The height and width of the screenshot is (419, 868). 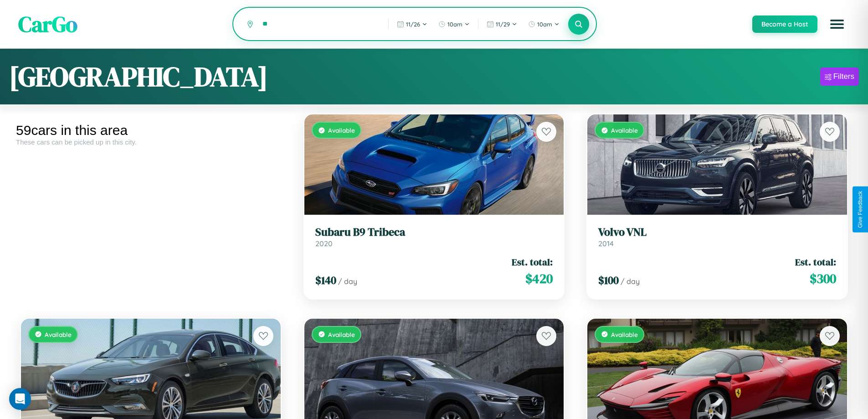 What do you see at coordinates (718, 237) in the screenshot?
I see `a: Volvo VNL2014` at bounding box center [718, 237].